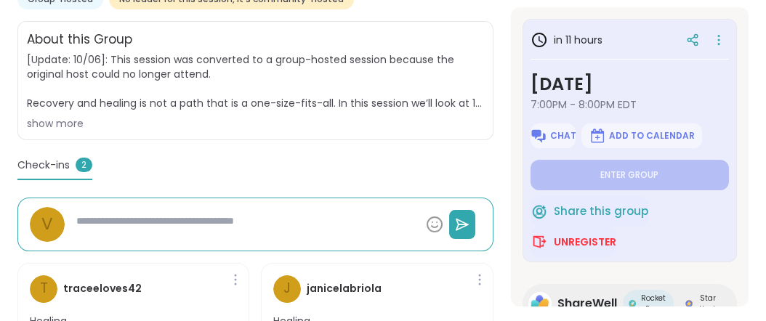 The height and width of the screenshot is (321, 766). Describe the element at coordinates (255, 124) in the screenshot. I see `div: show more` at that location.